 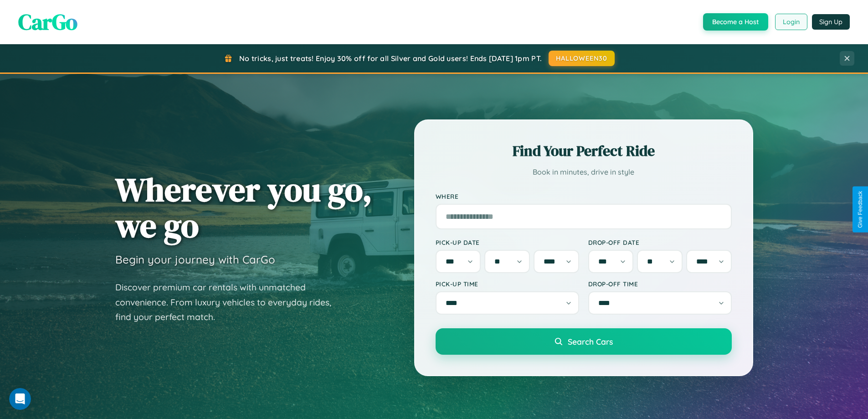 What do you see at coordinates (660, 242) in the screenshot?
I see `label: Drop-off Date` at bounding box center [660, 242].